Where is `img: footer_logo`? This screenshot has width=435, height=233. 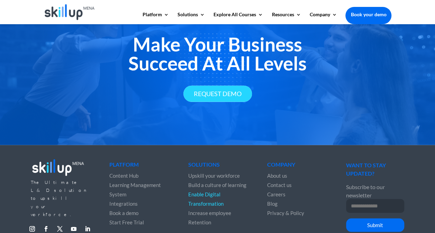 img: footer_logo is located at coordinates (58, 167).